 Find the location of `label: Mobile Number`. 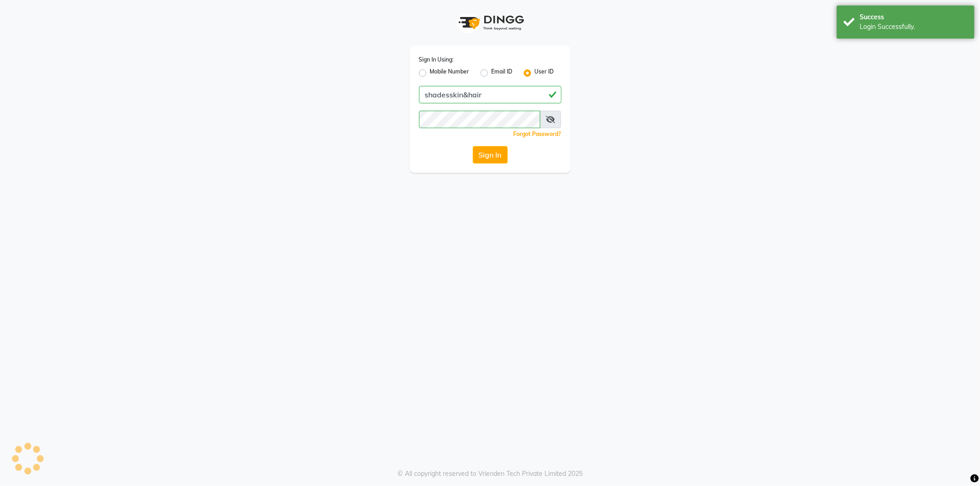

label: Mobile Number is located at coordinates (450, 73).